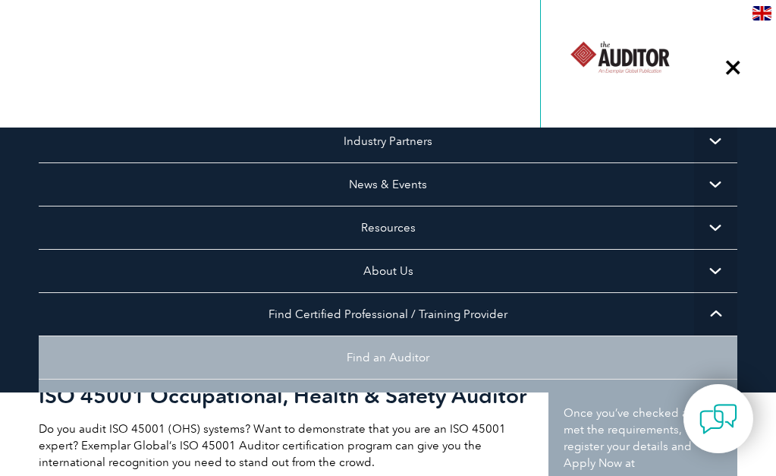 The image size is (776, 476). Describe the element at coordinates (388, 184) in the screenshot. I see `a: News & Events` at that location.